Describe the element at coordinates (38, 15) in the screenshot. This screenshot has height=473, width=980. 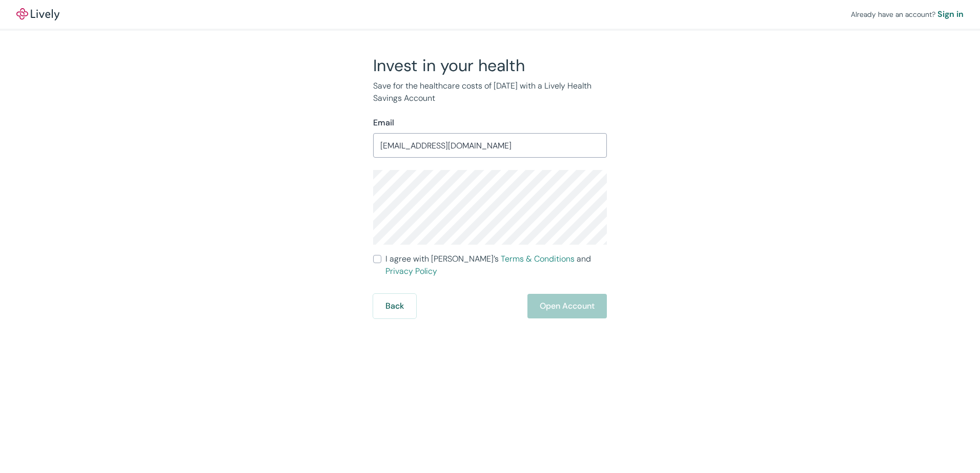
I see `img: Lively` at that location.